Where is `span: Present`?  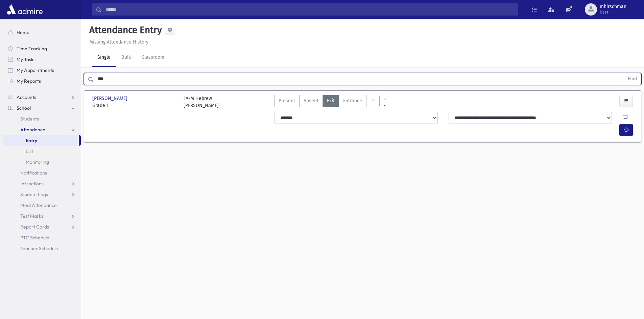
span: Present is located at coordinates (287, 101).